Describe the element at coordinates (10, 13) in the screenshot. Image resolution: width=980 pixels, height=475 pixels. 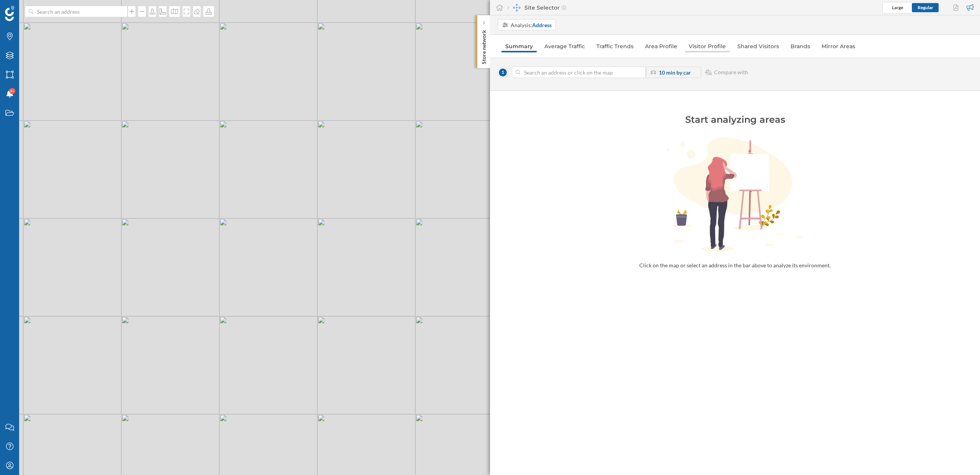
I see `img: Geoblink Logo` at that location.